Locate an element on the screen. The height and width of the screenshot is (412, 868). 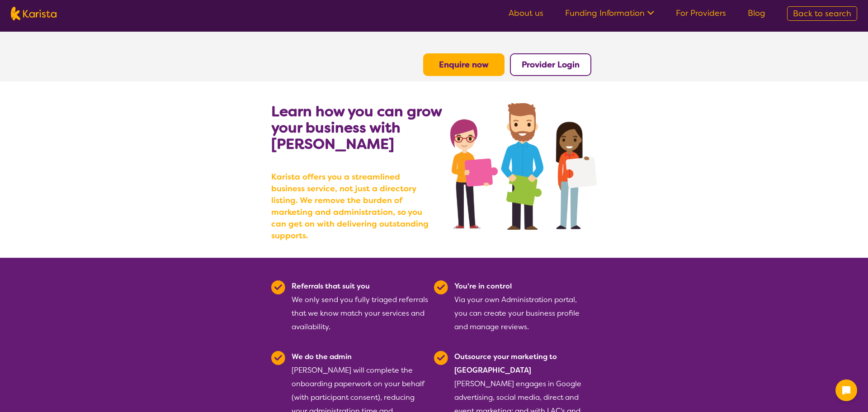
b: Enquire now is located at coordinates (464, 64).